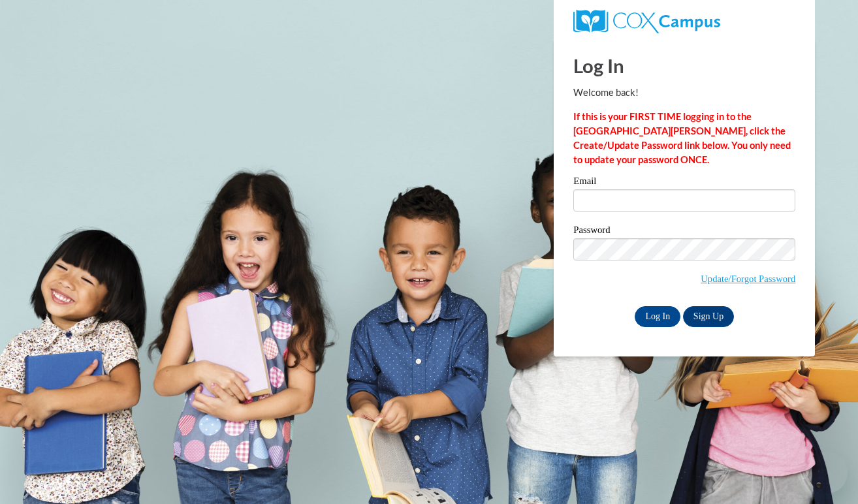 The height and width of the screenshot is (504, 858). I want to click on img: COX Campus, so click(647, 22).